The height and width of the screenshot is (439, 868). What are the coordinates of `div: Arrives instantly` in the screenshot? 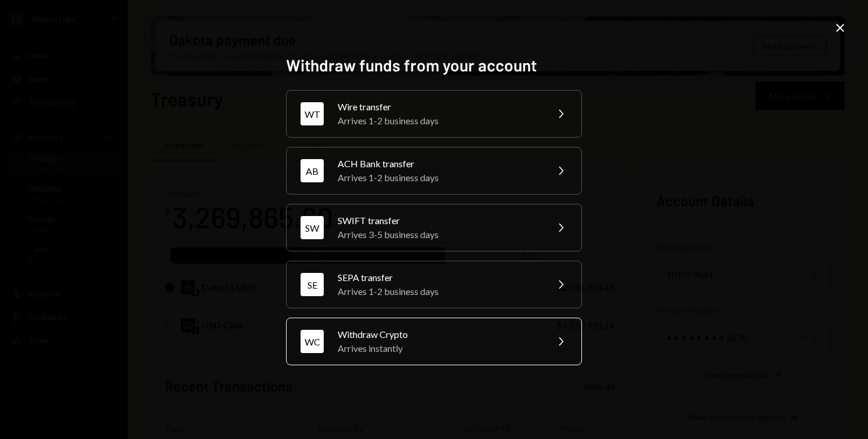 It's located at (439, 348).